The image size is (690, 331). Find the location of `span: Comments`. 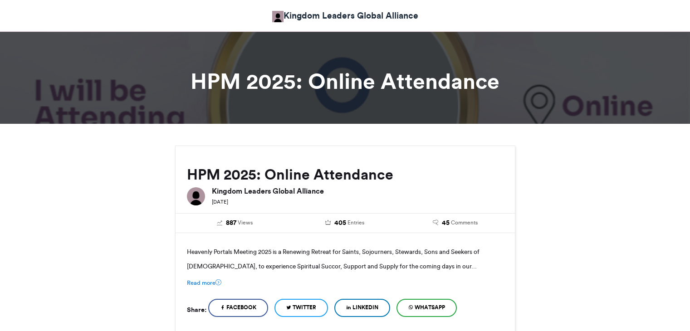

span: Comments is located at coordinates (464, 223).